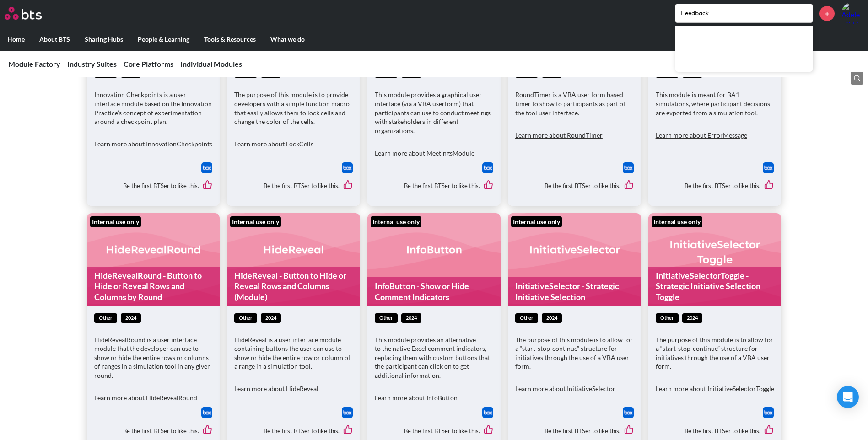 This screenshot has height=440, width=868. What do you see at coordinates (274, 144) in the screenshot?
I see `button: Learn more about LockCells` at bounding box center [274, 144].